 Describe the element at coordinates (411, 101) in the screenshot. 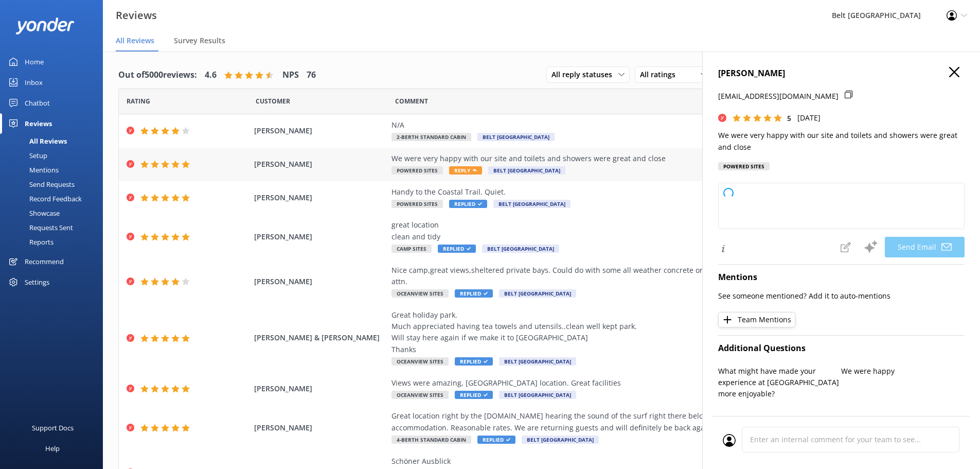

I see `span: Question` at that location.